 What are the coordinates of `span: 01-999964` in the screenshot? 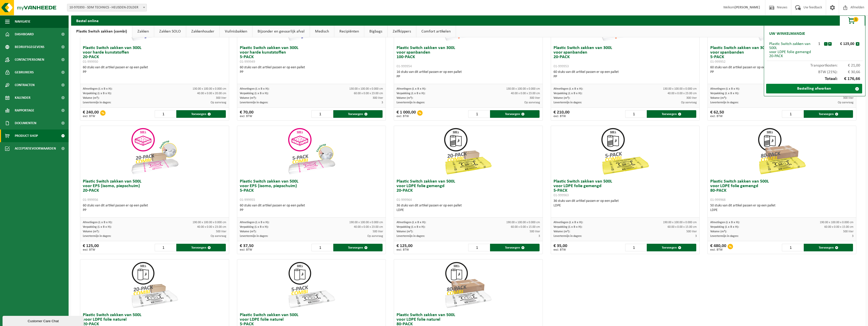 It's located at (404, 199).